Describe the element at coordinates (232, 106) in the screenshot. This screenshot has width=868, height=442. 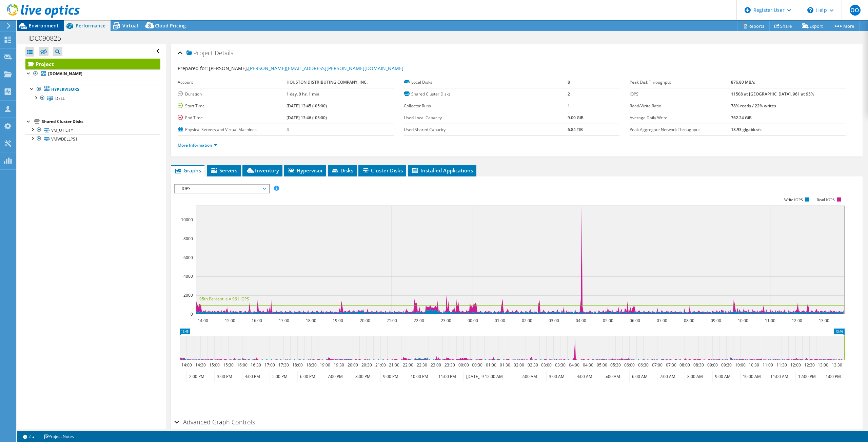
I see `label: Start Time` at that location.